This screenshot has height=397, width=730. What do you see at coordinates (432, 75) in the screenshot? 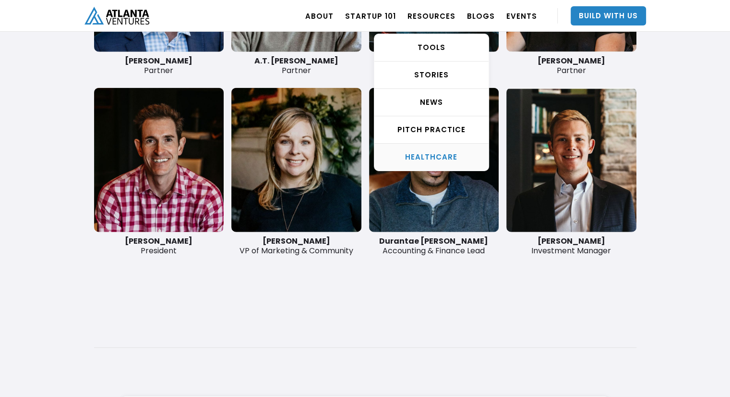
I see `div: STORIES` at bounding box center [432, 75].